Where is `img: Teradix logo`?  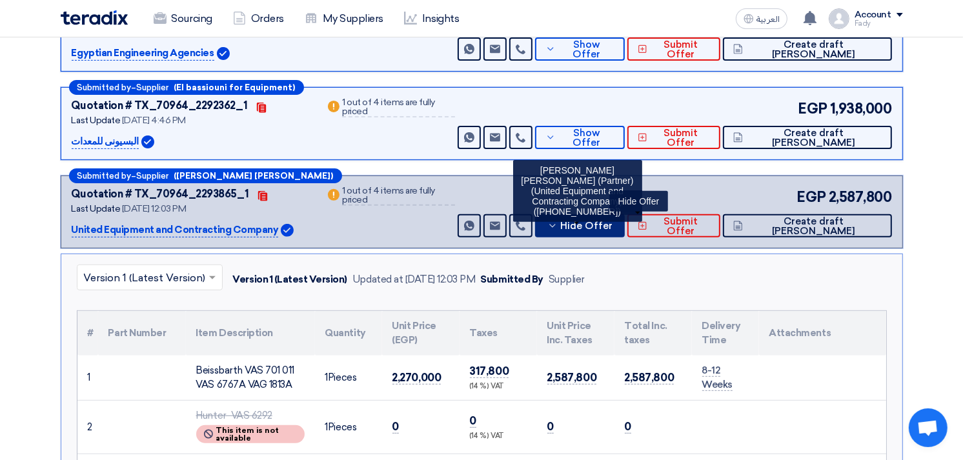
img: Teradix logo is located at coordinates (94, 17).